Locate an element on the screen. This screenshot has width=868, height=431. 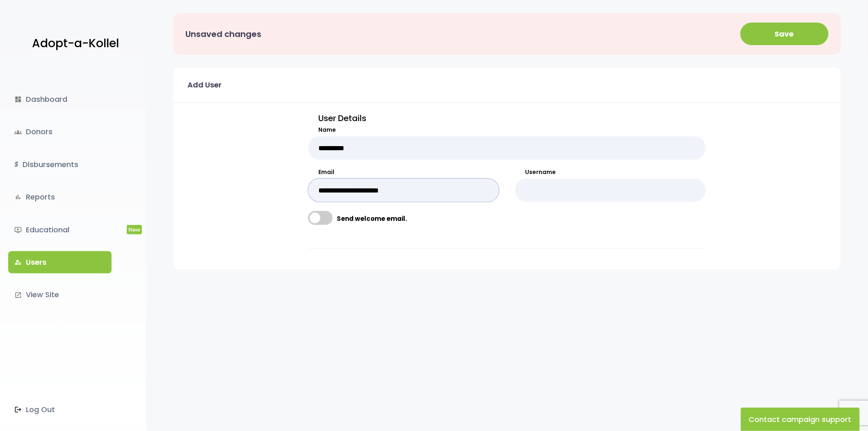
span: groups is located at coordinates (18, 132).